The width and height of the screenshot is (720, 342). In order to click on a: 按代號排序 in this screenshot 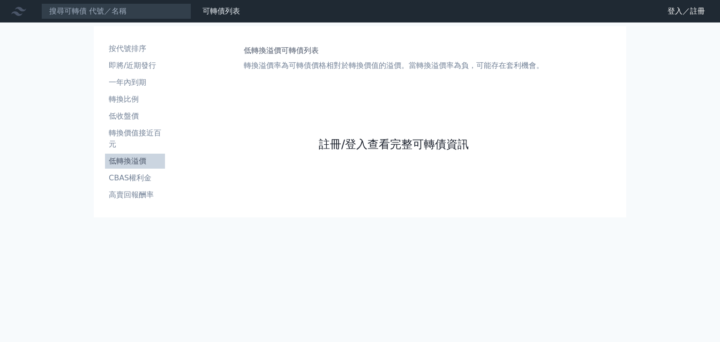, I will do `click(135, 49)`.